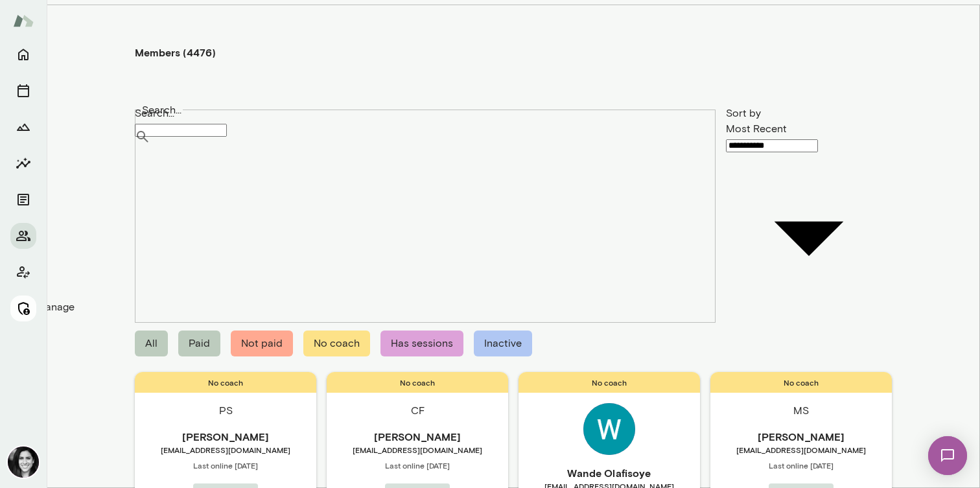 This screenshot has height=488, width=980. I want to click on button: Sessions, so click(23, 91).